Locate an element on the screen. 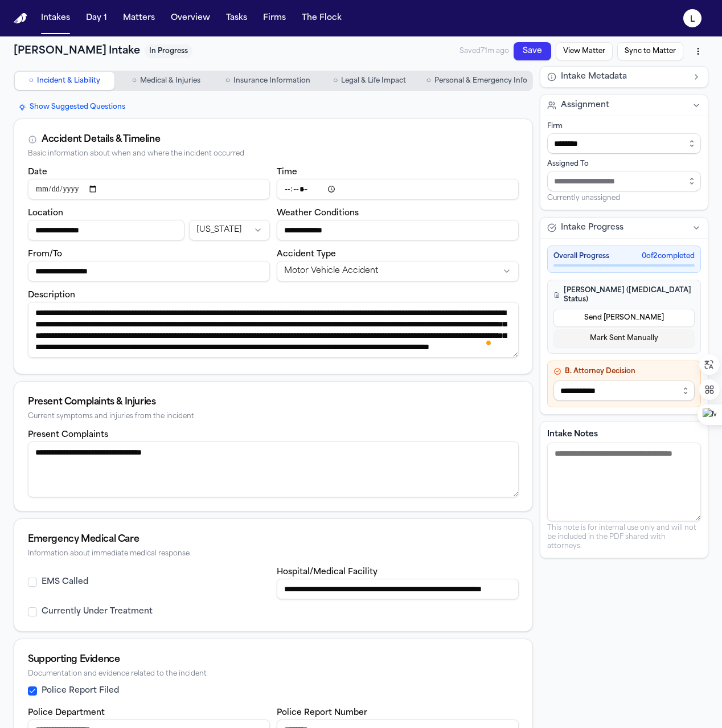 The image size is (722, 728). a: Day 1 is located at coordinates (96, 19).